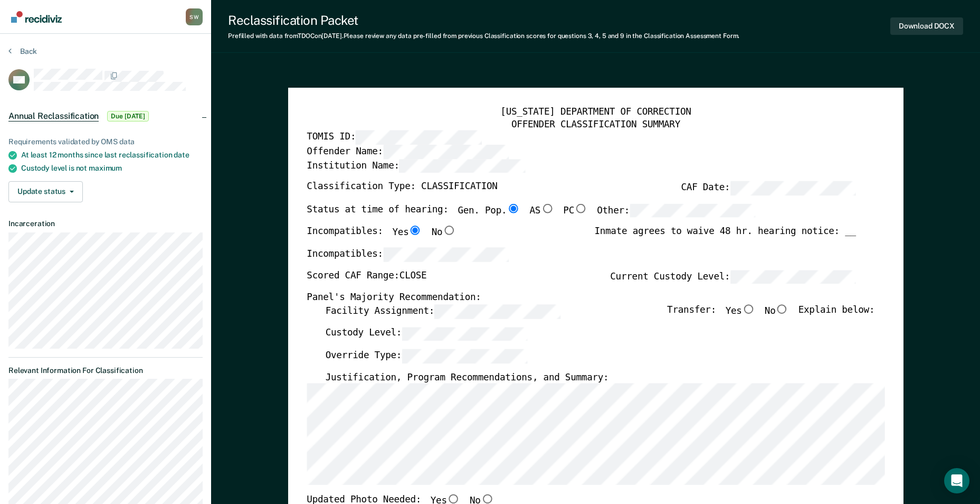  What do you see at coordinates (927, 26) in the screenshot?
I see `button: Download DOCX` at bounding box center [927, 26].